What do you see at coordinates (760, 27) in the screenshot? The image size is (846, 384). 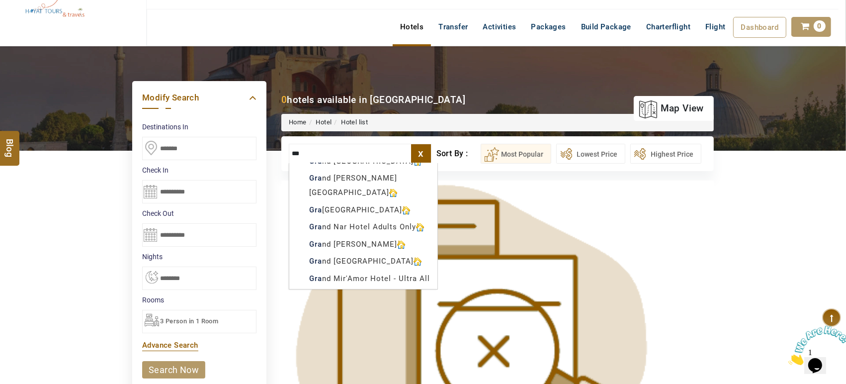 I see `span: Dashboard` at bounding box center [760, 27].